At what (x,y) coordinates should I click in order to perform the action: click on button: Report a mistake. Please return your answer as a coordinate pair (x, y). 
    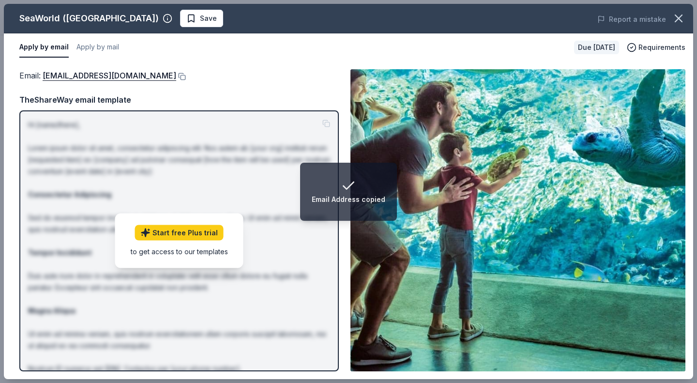
    Looking at the image, I should click on (632, 19).